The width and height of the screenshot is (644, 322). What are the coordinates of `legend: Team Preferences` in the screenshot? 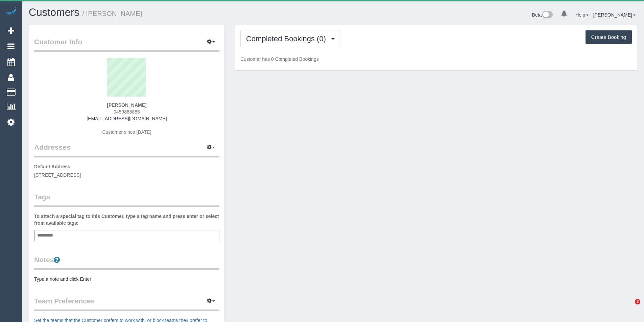 It's located at (127, 303).